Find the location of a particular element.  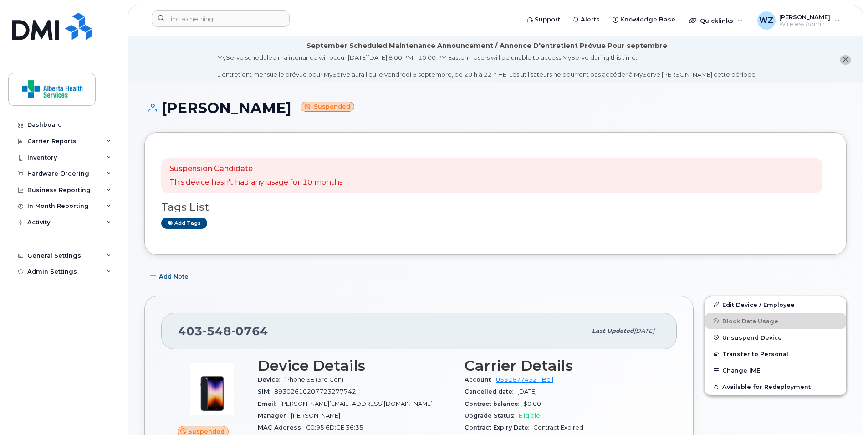

span: Manager is located at coordinates (274, 415).